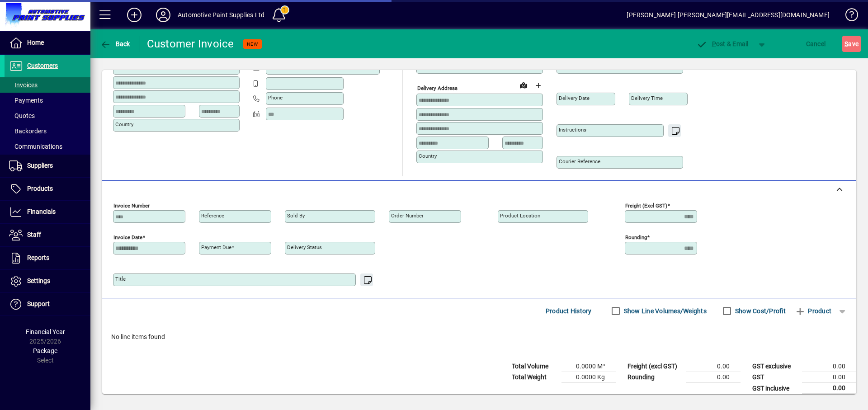 The height and width of the screenshot is (410, 868). Describe the element at coordinates (48, 131) in the screenshot. I see `a: Backorders` at that location.